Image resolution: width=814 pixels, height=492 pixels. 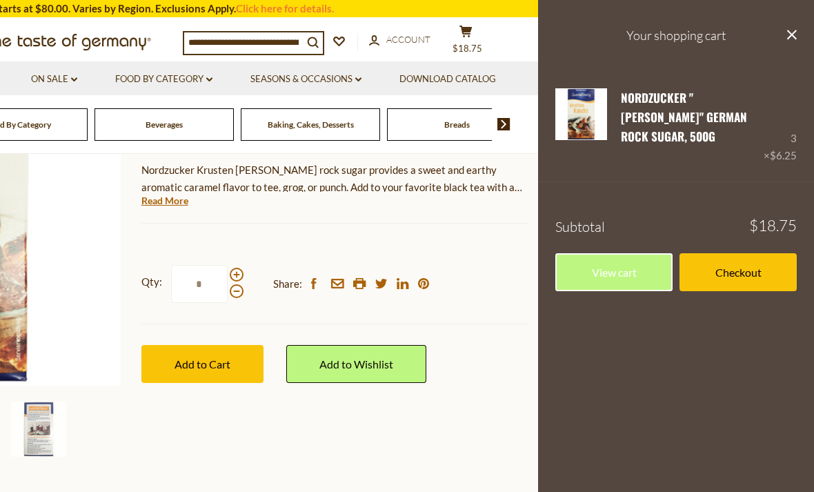 I want to click on span: Add to Cart, so click(x=202, y=364).